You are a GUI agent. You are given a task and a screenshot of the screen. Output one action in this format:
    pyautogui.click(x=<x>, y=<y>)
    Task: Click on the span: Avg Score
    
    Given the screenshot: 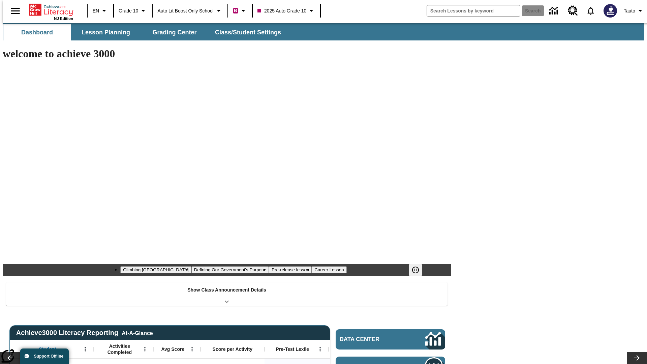 What is the action you would take?
    pyautogui.click(x=172, y=349)
    